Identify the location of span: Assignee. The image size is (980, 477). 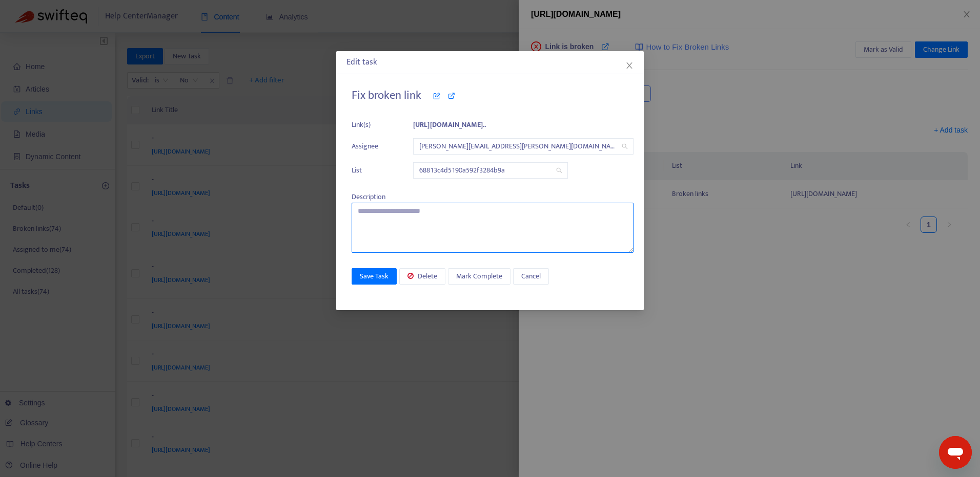
(370, 146).